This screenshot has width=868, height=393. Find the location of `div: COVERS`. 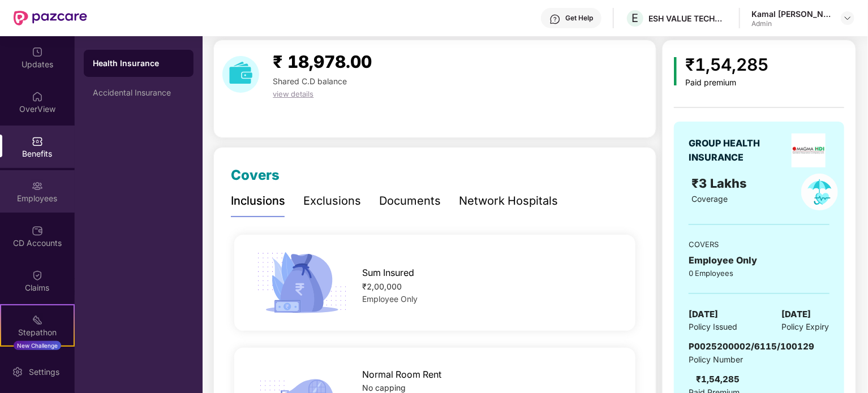

div: COVERS is located at coordinates (759, 244).